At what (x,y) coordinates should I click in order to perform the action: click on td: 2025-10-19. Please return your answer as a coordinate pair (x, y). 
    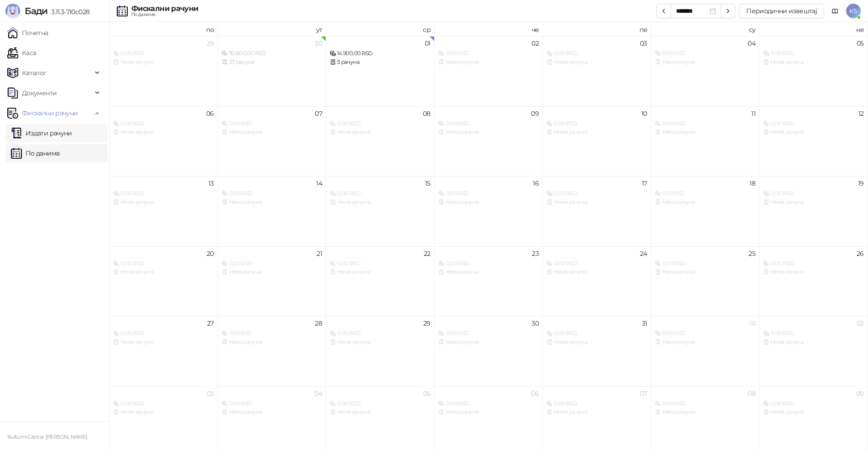
    Looking at the image, I should click on (814, 211).